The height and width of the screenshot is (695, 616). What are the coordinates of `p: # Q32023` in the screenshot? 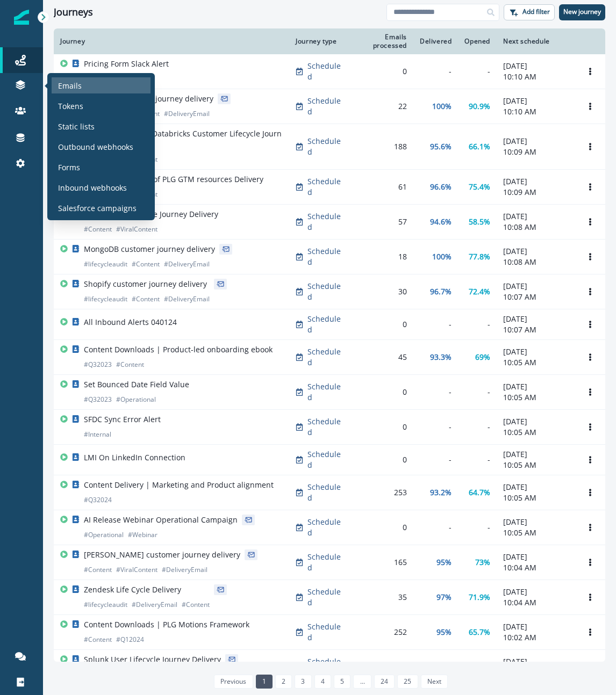 It's located at (98, 400).